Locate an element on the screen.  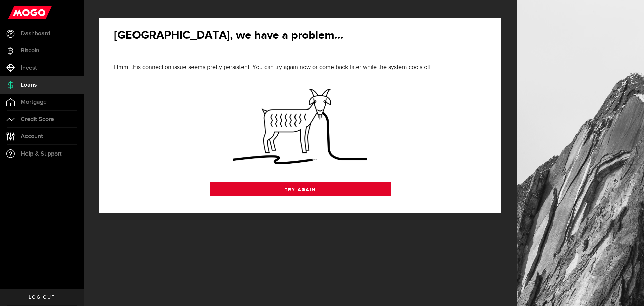
img: connectionissue_goat.png is located at coordinates (300, 123).